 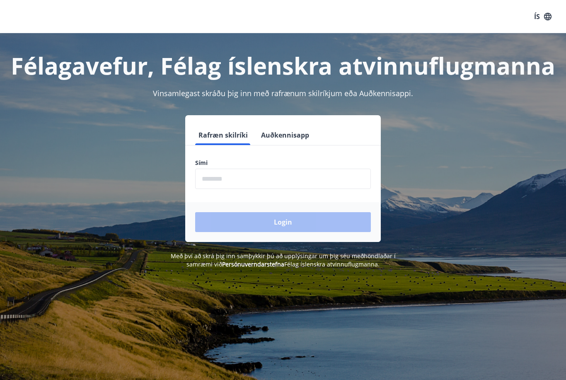 What do you see at coordinates (543, 17) in the screenshot?
I see `button: ÍS` at bounding box center [543, 17].